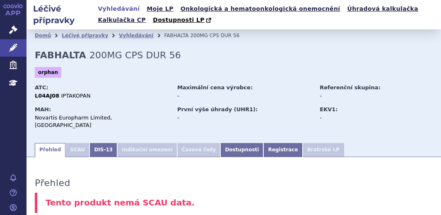 The width and height of the screenshot is (441, 215). I want to click on span: orphan, so click(48, 72).